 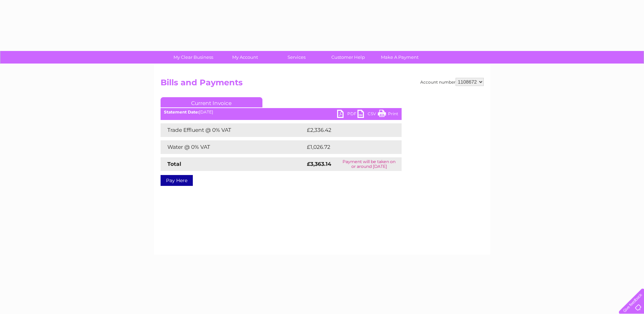 What do you see at coordinates (348, 147) in the screenshot?
I see `td: £1,026.72` at bounding box center [348, 147].